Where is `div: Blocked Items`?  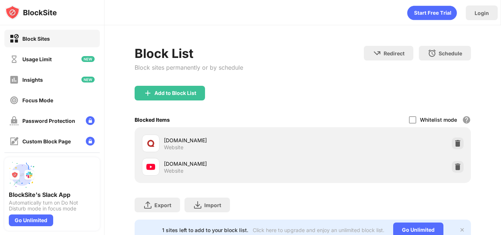
div: Blocked Items is located at coordinates (152, 120).